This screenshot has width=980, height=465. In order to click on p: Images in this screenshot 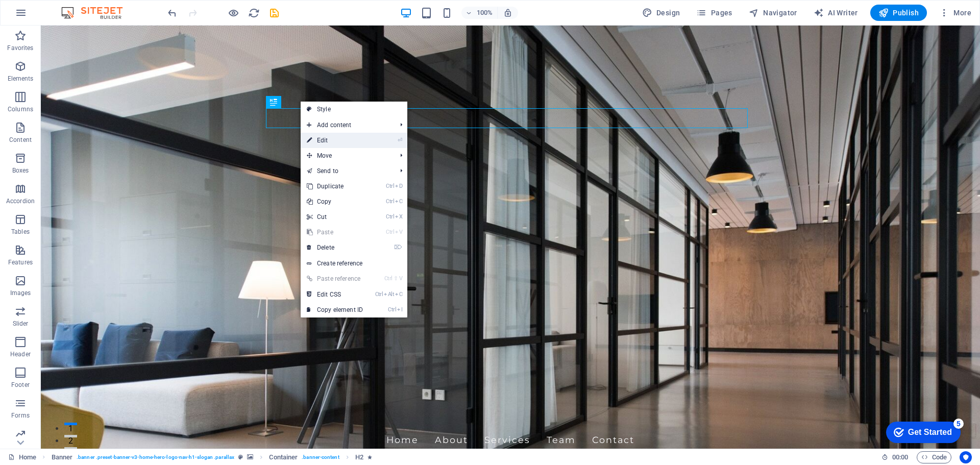, I will do `click(20, 293)`.